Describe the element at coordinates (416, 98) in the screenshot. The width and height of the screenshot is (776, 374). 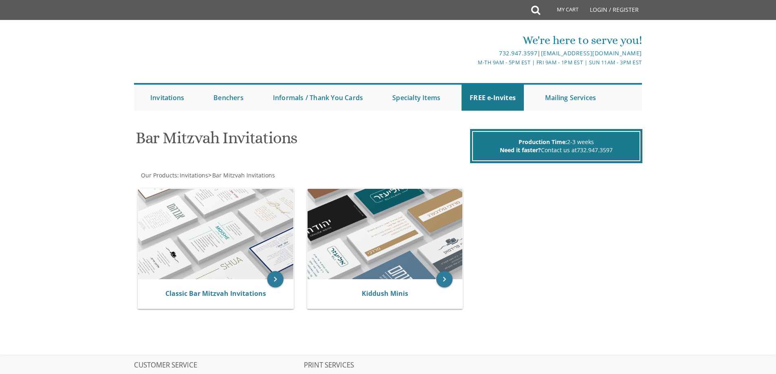
I see `a: Specialty Items` at that location.